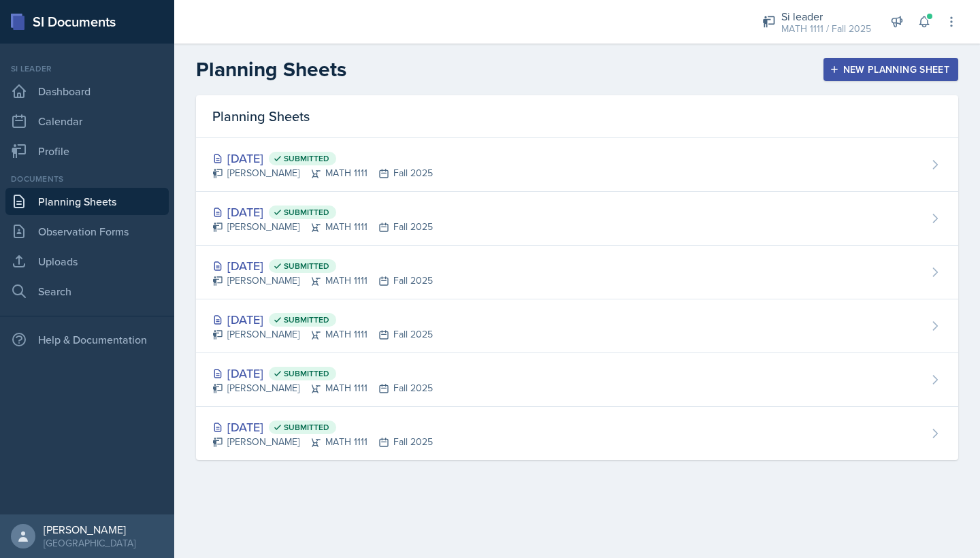  I want to click on div: MATH 1111 / Fall 2025, so click(826, 29).